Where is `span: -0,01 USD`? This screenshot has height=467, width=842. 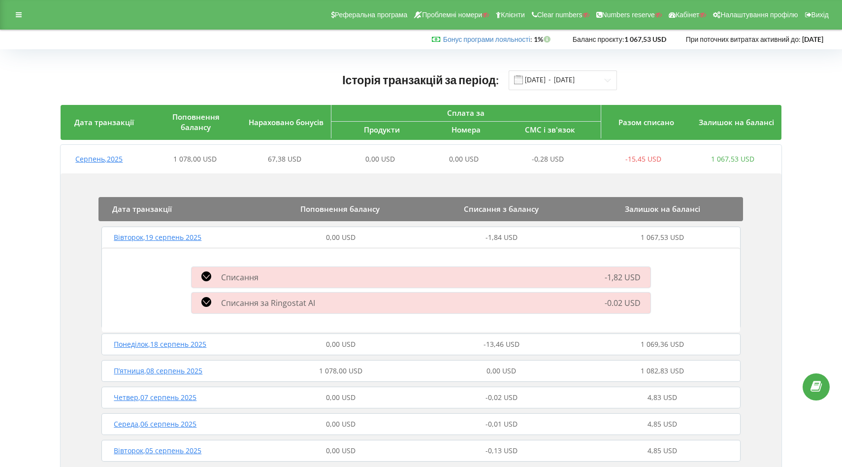 span: -0,01 USD is located at coordinates (501, 423).